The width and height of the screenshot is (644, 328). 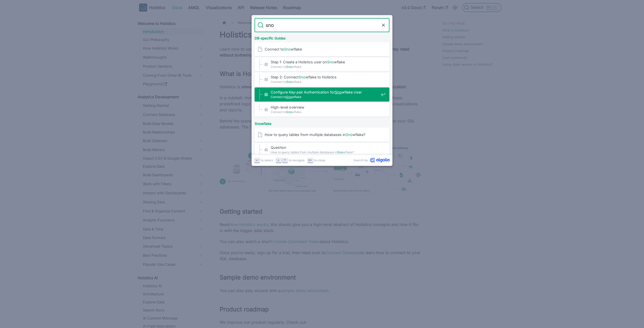 I want to click on button: Clear the query, so click(x=383, y=25).